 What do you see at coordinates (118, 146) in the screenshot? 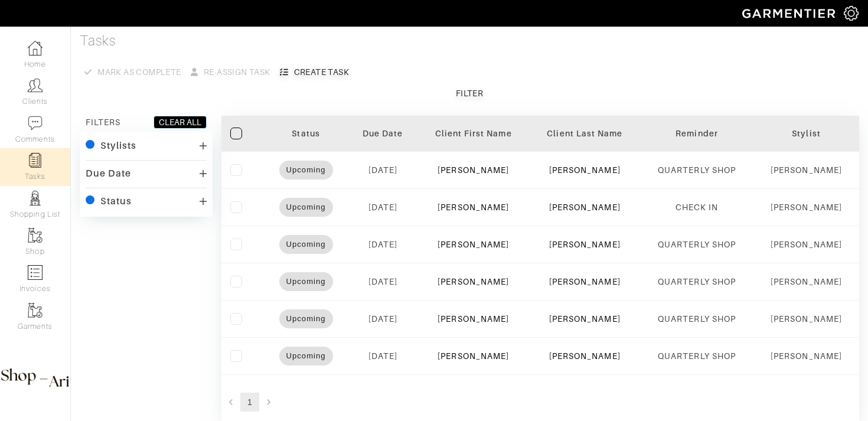
I see `div: Stylists` at bounding box center [118, 146].